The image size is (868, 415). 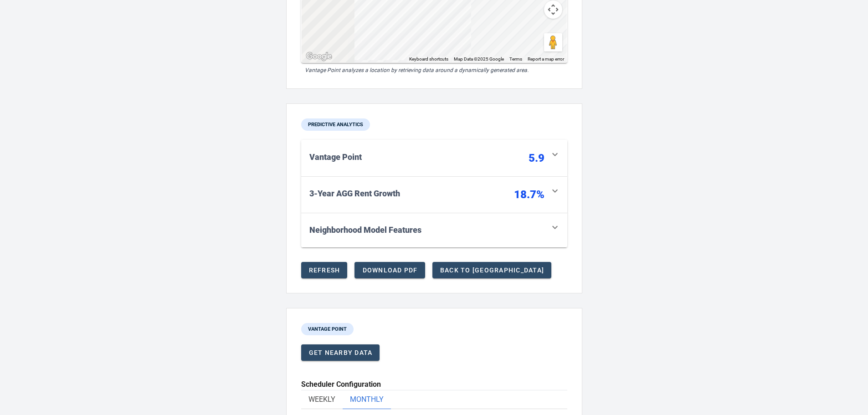 I want to click on span: WEEKLY, so click(x=322, y=399).